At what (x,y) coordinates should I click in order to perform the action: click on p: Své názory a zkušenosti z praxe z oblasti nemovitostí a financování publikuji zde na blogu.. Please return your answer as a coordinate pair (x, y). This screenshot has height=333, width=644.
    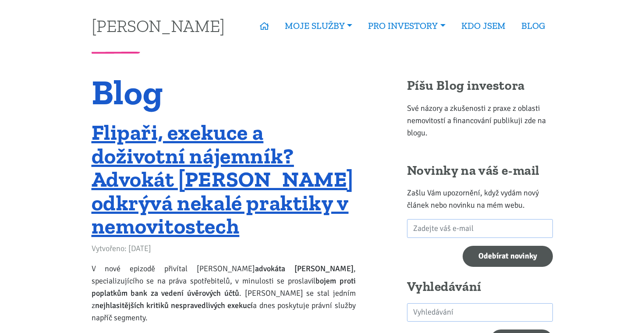
    Looking at the image, I should click on (480, 121).